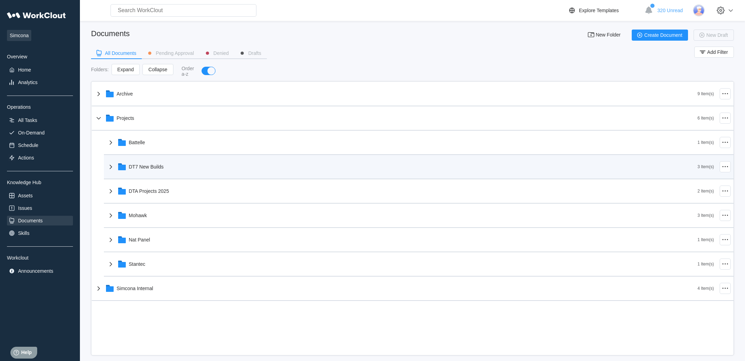  What do you see at coordinates (100, 70) in the screenshot?
I see `div: Folders :` at bounding box center [100, 70].